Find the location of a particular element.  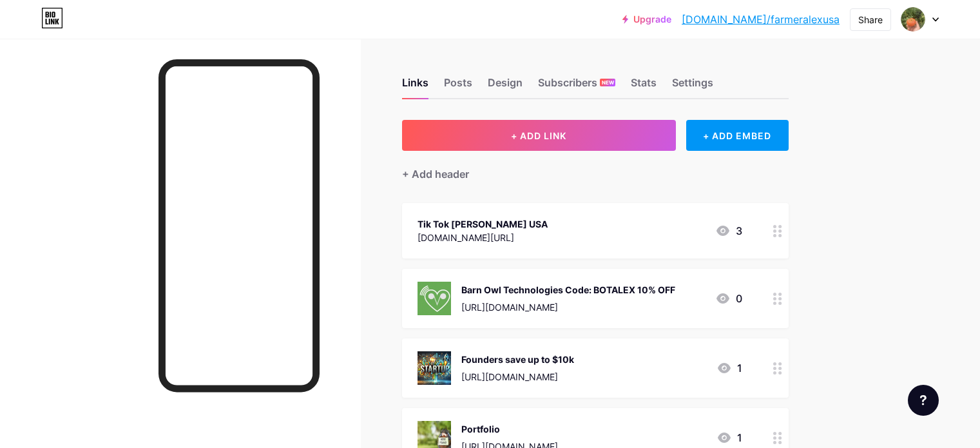

div: Stats is located at coordinates (644, 86).